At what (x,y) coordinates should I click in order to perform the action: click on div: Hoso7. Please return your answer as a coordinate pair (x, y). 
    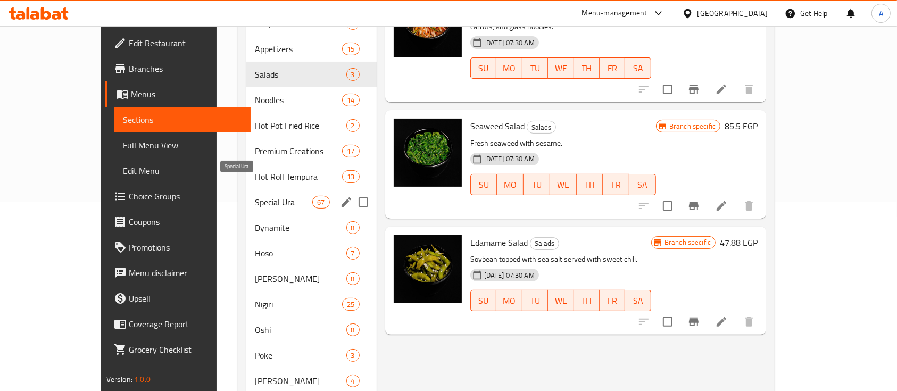
    Looking at the image, I should click on (311, 253).